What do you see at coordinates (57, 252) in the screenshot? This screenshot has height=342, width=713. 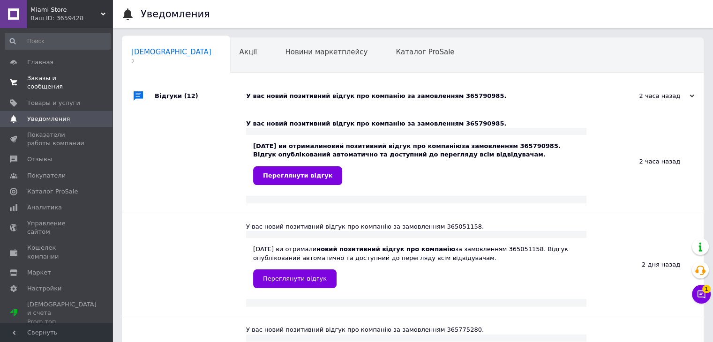 I see `span: Кошелек компании` at bounding box center [57, 252].